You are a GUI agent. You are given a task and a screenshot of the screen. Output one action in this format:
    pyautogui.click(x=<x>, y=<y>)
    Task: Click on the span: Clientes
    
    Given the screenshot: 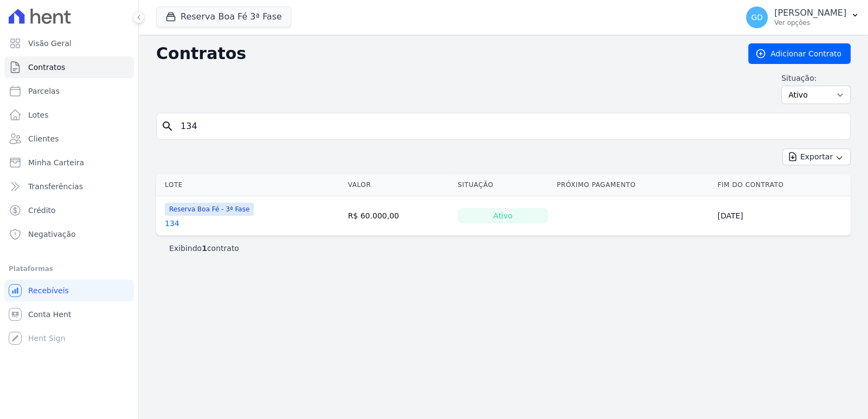 What is the action you would take?
    pyautogui.click(x=44, y=139)
    